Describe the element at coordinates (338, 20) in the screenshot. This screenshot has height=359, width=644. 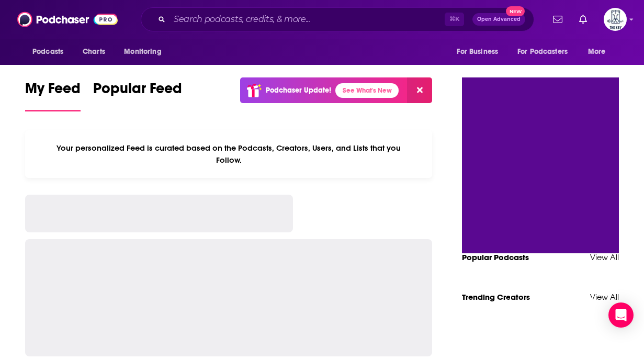
I see `div: Search podcasts, credits, & more...` at that location.